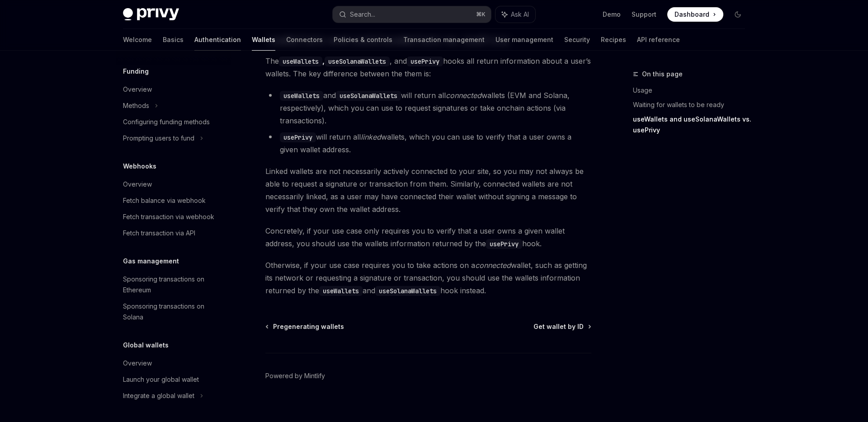 This screenshot has height=422, width=868. What do you see at coordinates (695, 15) in the screenshot?
I see `a: Dashboard` at bounding box center [695, 15].